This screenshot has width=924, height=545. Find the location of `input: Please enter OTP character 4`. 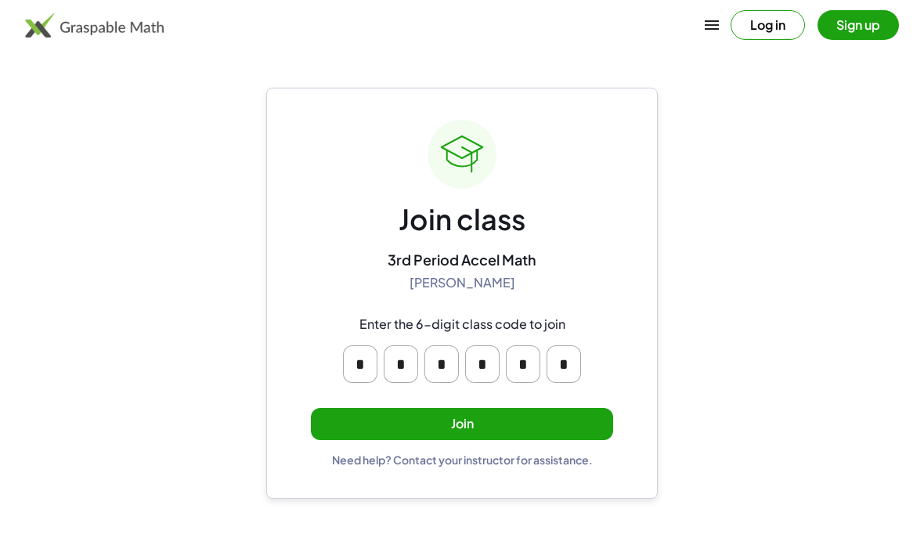

input: Please enter OTP character 4 is located at coordinates (482, 364).